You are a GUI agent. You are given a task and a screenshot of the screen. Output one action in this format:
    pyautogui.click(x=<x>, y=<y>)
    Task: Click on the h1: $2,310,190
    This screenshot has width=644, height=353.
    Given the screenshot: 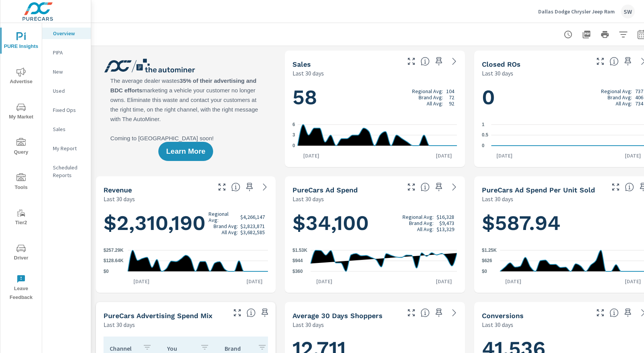 What is the action you would take?
    pyautogui.click(x=186, y=223)
    